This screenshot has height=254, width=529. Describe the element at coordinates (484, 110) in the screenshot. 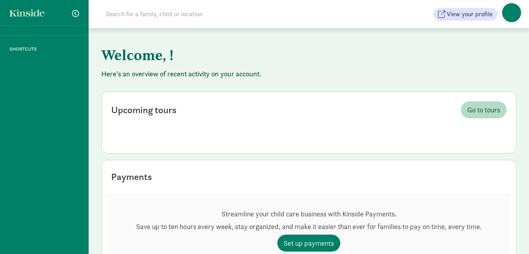

I see `a: Go to tours` at that location.